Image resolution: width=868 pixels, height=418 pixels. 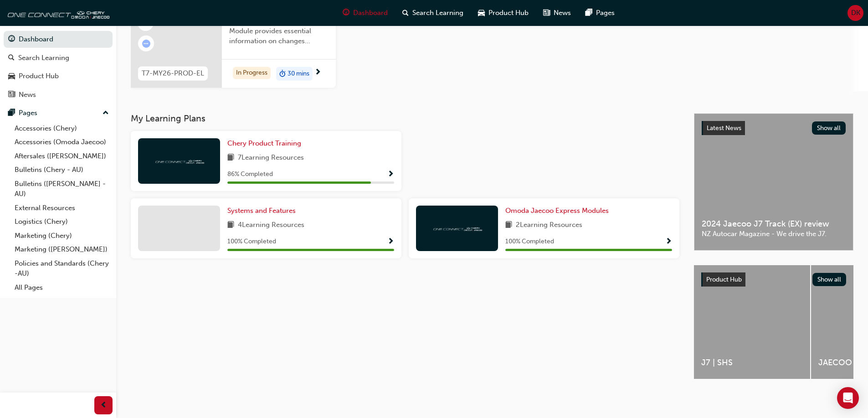 I want to click on span: 7 Learning Resources, so click(x=271, y=158).